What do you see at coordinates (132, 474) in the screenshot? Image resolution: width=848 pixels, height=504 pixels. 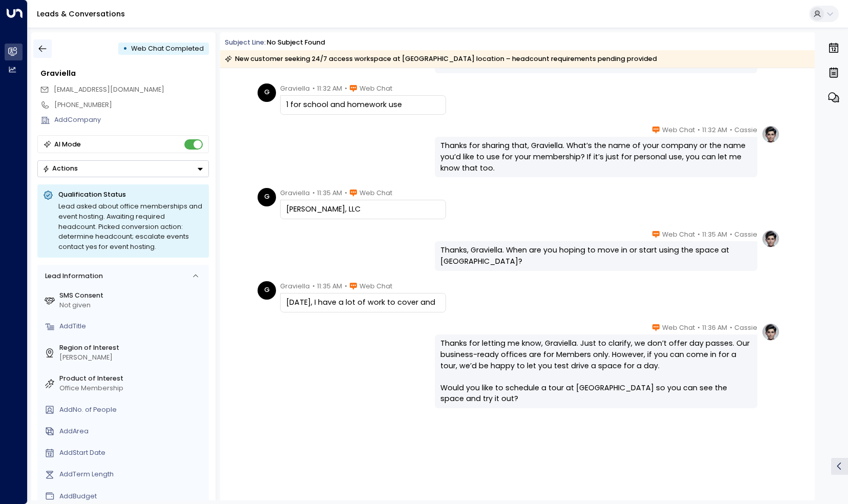 I see `div: AddTerm Length` at bounding box center [132, 474].